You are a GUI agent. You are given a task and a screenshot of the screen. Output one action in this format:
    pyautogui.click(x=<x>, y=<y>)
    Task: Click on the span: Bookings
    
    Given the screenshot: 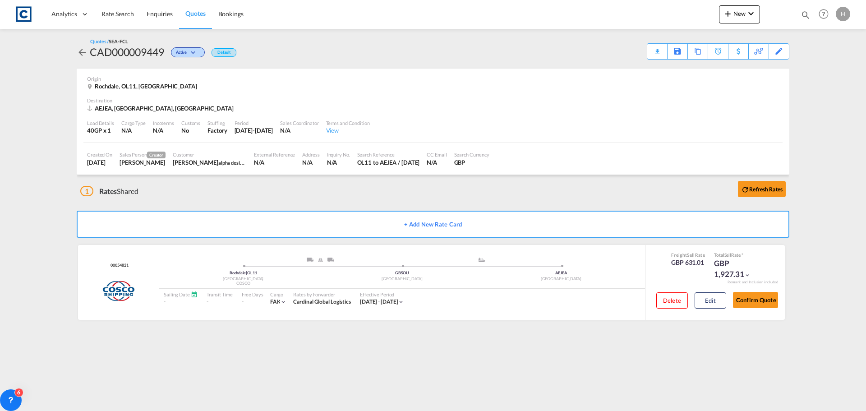 What is the action you would take?
    pyautogui.click(x=231, y=14)
    